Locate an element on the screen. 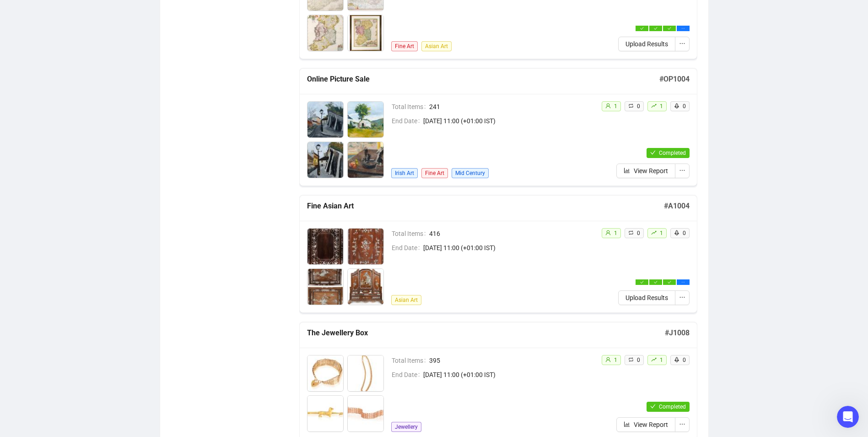  h5: # A1004 is located at coordinates (677, 206).